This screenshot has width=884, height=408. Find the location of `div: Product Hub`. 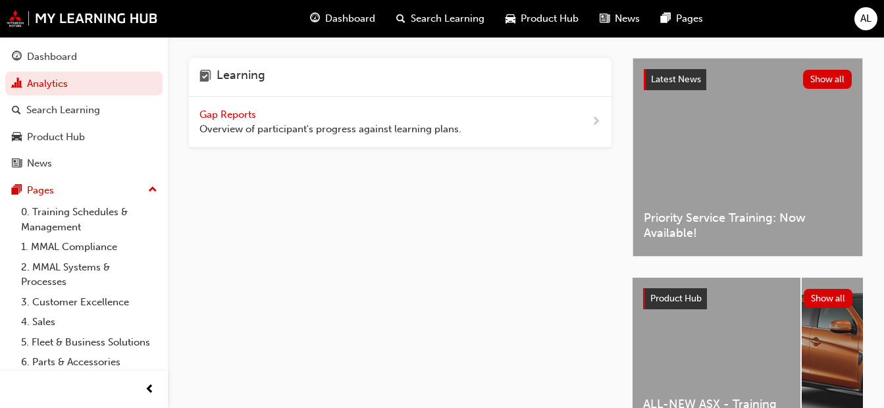

div: Product Hub is located at coordinates (56, 137).